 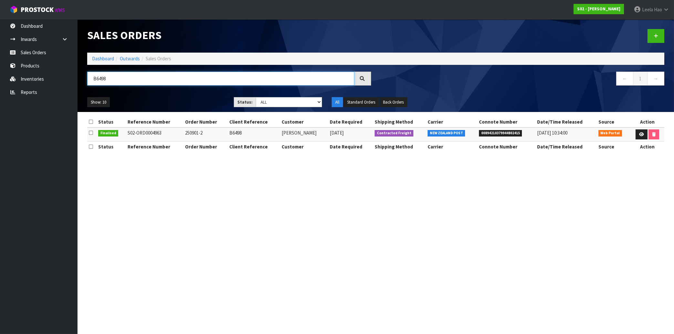 What do you see at coordinates (658, 9) in the screenshot?
I see `span: Hao` at bounding box center [658, 9].